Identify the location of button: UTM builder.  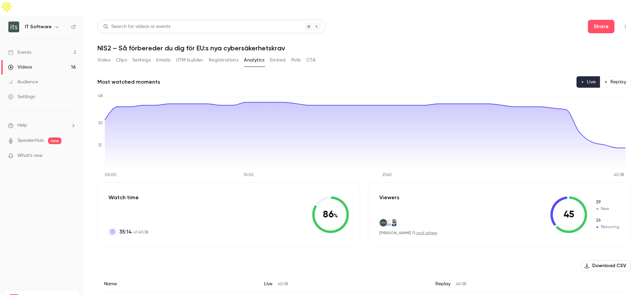
(190, 60).